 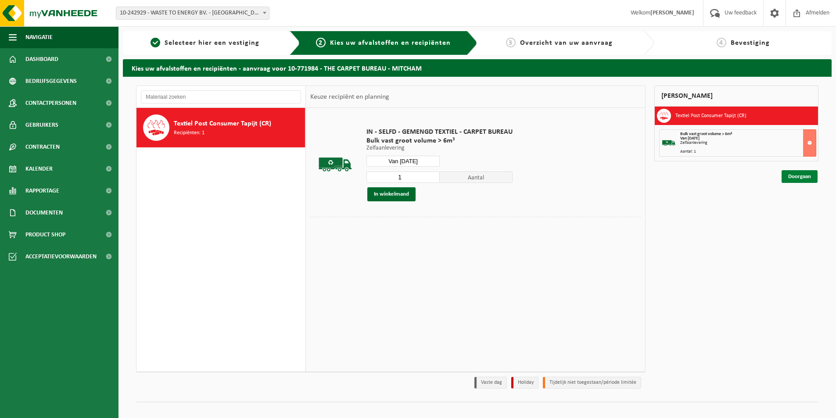 What do you see at coordinates (748, 152) in the screenshot?
I see `div: Aantal: 1` at bounding box center [748, 152].